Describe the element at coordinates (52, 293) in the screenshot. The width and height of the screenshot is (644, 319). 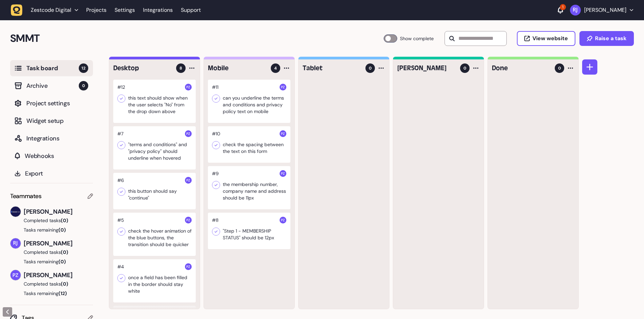
I see `button: Tasks remaining(12)` at that location.